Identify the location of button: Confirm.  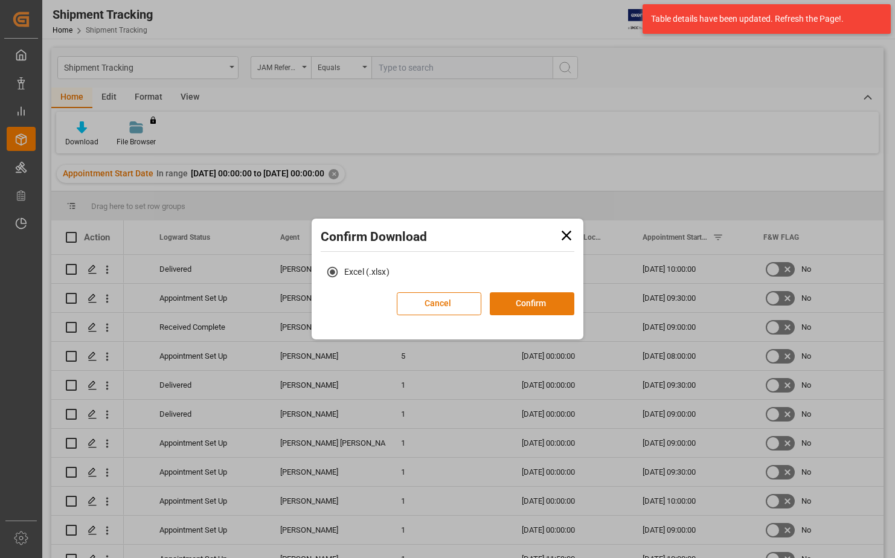
(532, 304).